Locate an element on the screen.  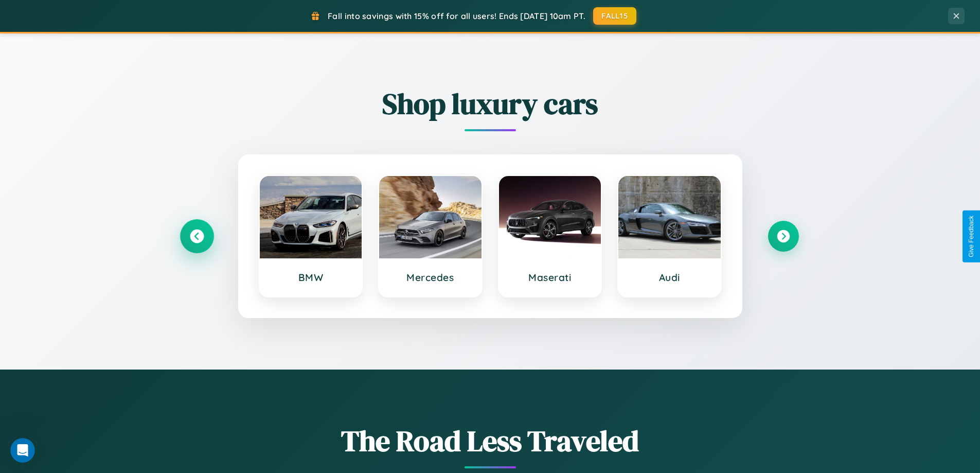
h3: Audi is located at coordinates (670, 277).